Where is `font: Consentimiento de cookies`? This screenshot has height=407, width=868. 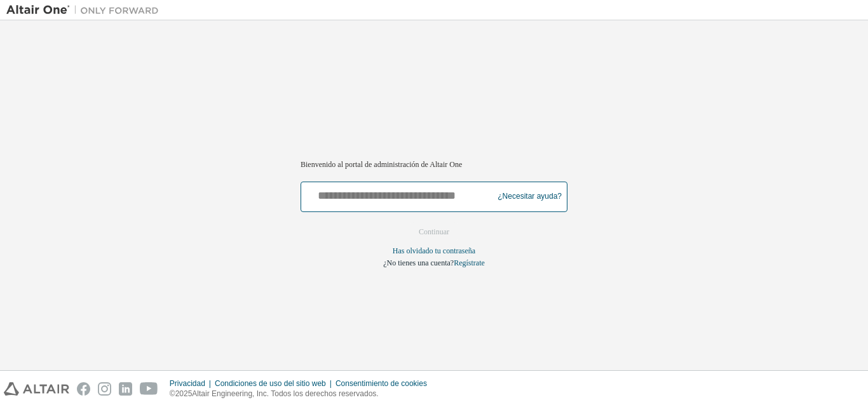
font: Consentimiento de cookies is located at coordinates (381, 384).